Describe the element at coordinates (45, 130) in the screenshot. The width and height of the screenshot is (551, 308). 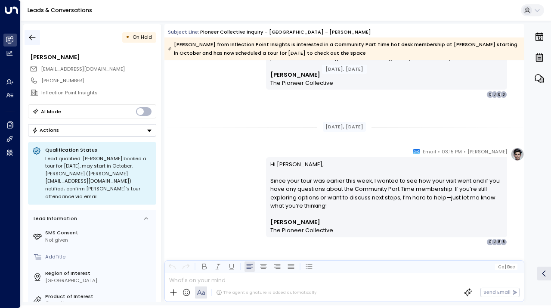
I see `div: Actions` at that location.